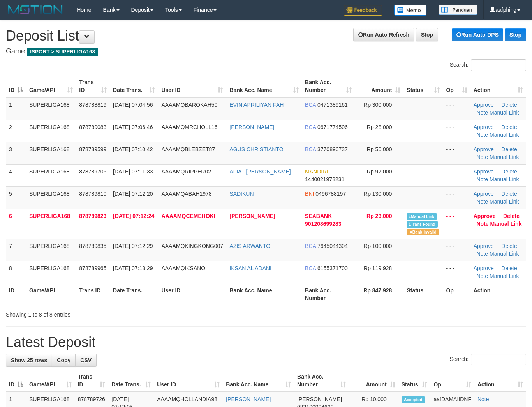 This screenshot has height=407, width=532. What do you see at coordinates (380, 149) in the screenshot?
I see `span: Rp 50,000` at bounding box center [380, 149].